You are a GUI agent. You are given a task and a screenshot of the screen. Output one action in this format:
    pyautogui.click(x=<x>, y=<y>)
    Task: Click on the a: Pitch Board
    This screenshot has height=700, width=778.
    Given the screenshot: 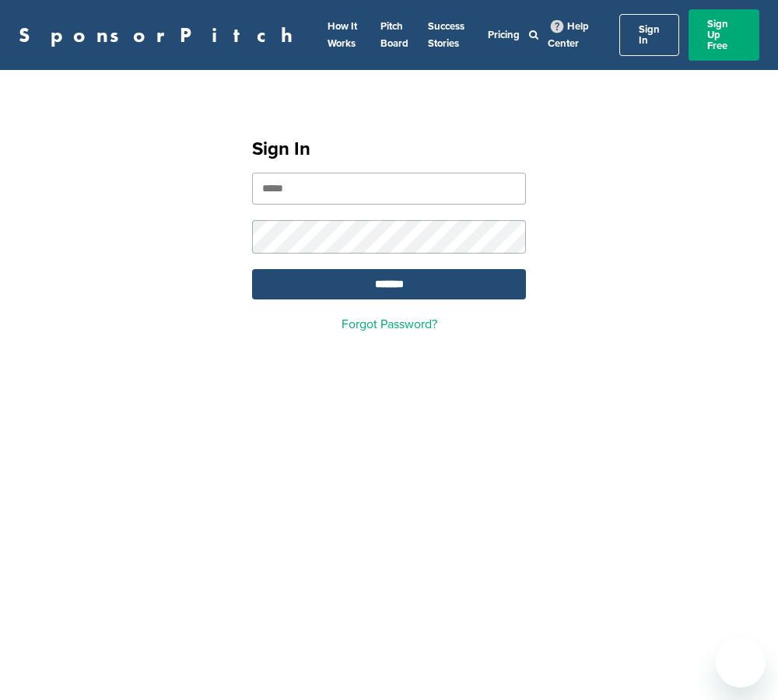 What is the action you would take?
    pyautogui.click(x=395, y=35)
    